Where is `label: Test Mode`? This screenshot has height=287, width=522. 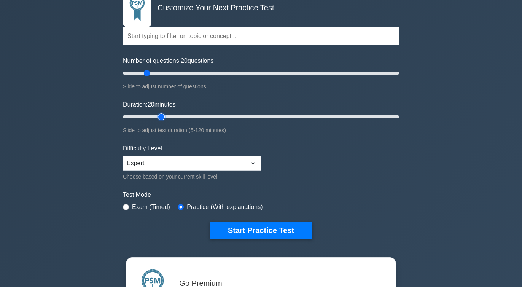
label: Test Mode is located at coordinates (261, 195).